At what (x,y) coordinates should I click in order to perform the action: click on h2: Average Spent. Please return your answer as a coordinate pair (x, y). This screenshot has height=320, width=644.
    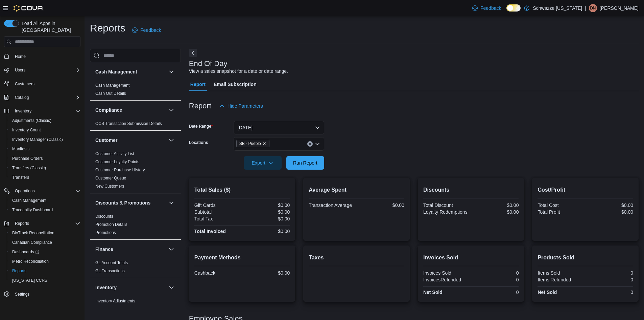
    Looking at the image, I should click on (356, 190).